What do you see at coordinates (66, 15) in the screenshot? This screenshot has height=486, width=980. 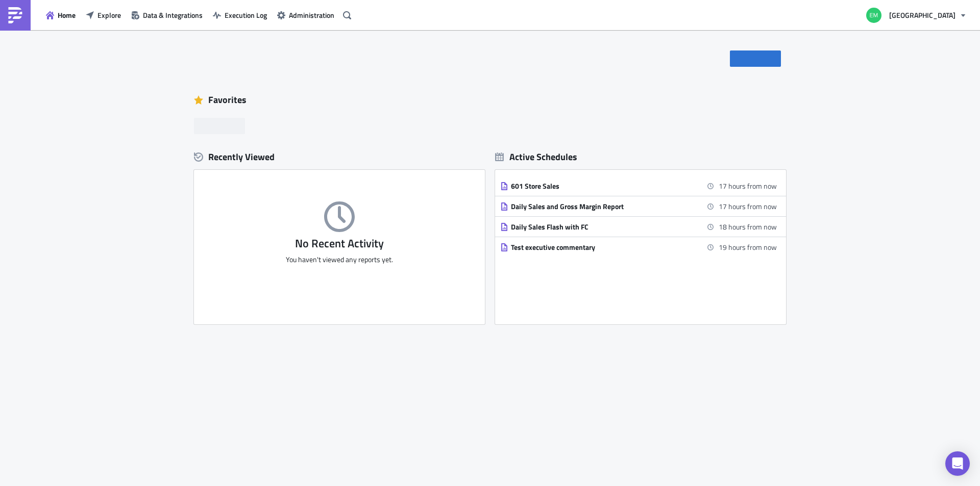 I see `span: Home` at bounding box center [66, 15].